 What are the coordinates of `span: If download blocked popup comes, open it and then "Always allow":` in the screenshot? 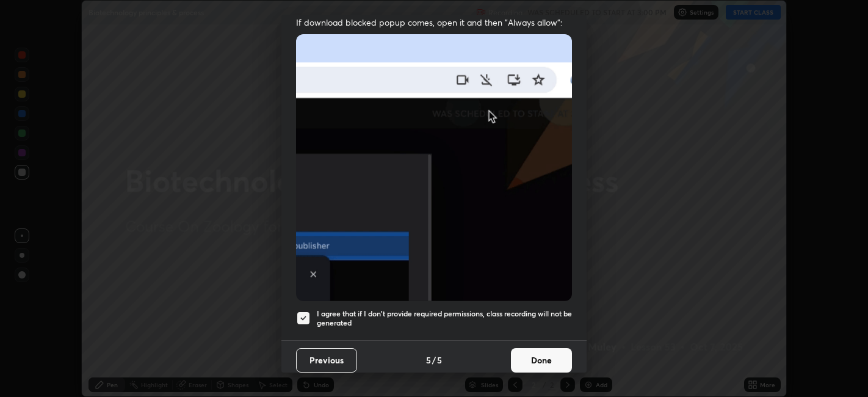 It's located at (434, 22).